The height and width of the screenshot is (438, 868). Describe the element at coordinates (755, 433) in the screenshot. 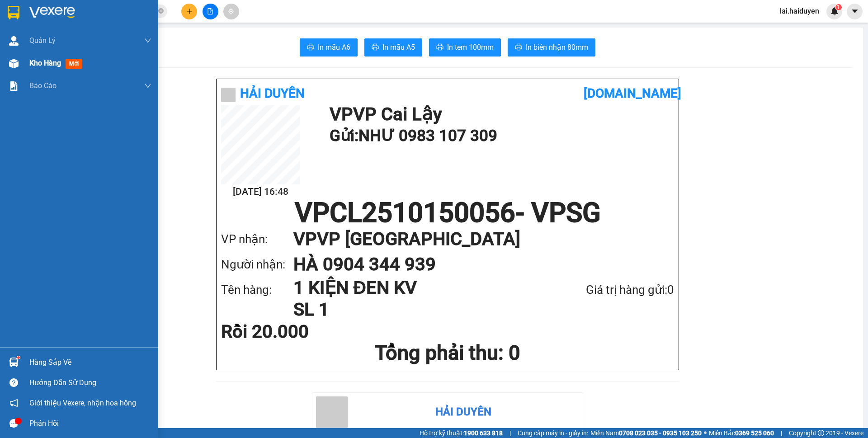

I see `strong: 0369 525 060` at that location.